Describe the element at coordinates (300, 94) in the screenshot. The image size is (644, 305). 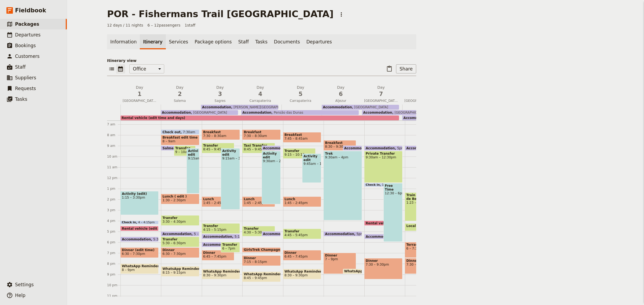
I see `span: 5` at that location.